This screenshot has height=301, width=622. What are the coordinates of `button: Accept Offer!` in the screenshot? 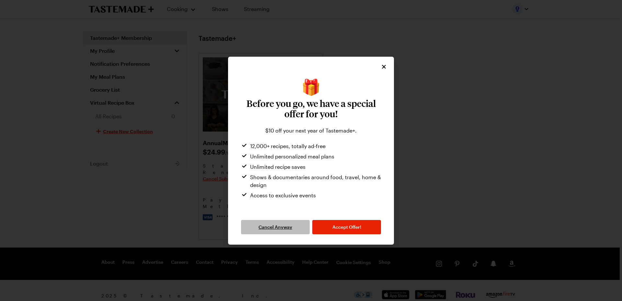 It's located at (347, 227).